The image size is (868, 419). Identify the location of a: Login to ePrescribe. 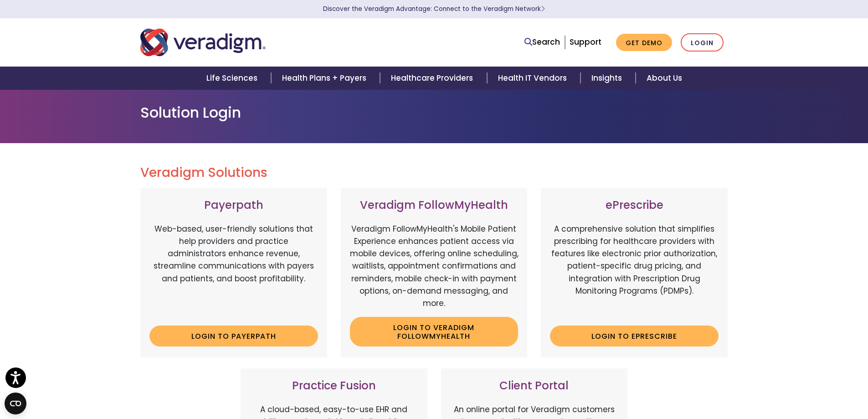
(634, 336).